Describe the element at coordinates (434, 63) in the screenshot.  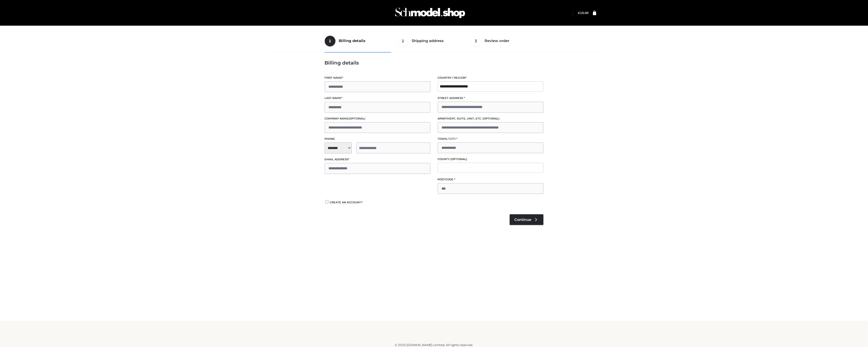
I see `h3: Billing details` at that location.